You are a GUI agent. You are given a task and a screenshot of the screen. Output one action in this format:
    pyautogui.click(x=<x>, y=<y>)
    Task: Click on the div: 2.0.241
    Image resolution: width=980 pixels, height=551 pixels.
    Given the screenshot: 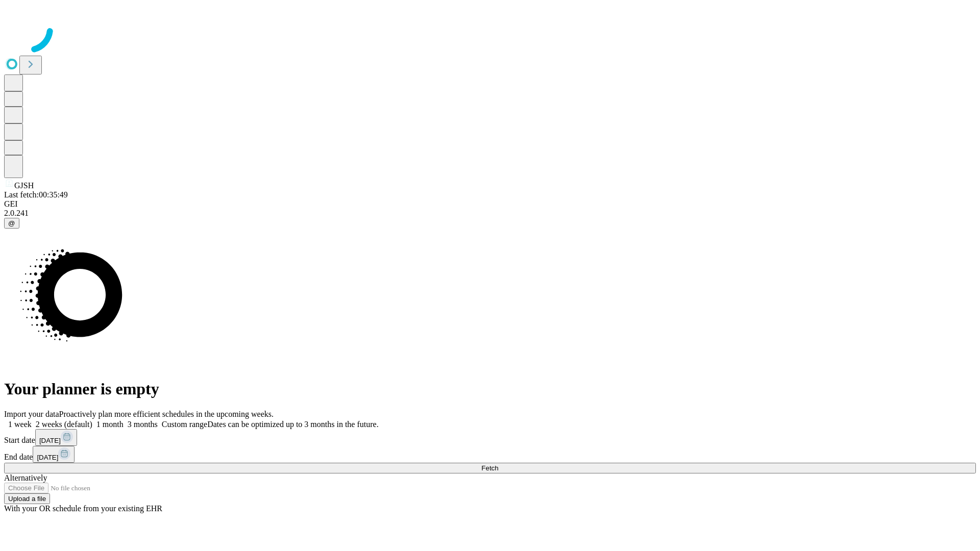 What is the action you would take?
    pyautogui.click(x=490, y=213)
    